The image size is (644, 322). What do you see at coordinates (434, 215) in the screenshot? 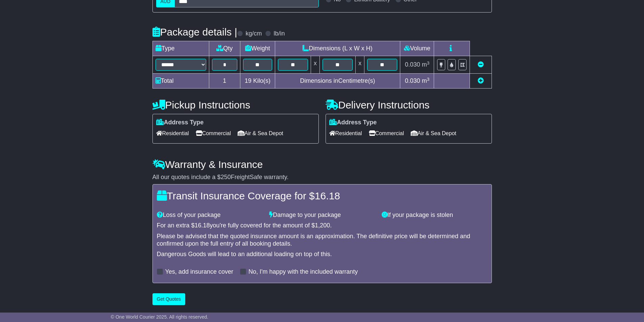
I see `div: If your package is stolen` at bounding box center [434, 215].